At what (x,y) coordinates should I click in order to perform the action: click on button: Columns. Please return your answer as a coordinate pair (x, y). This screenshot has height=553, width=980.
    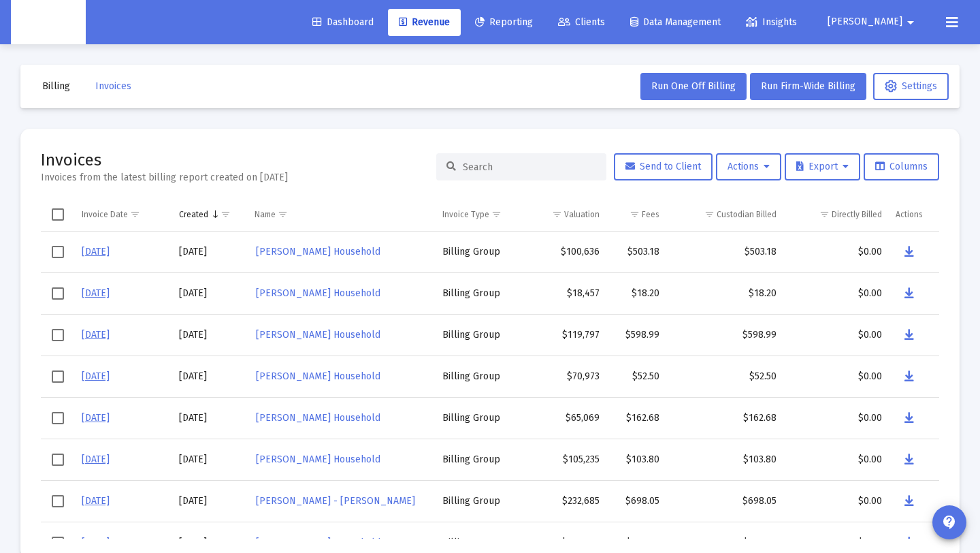
    Looking at the image, I should click on (901, 167).